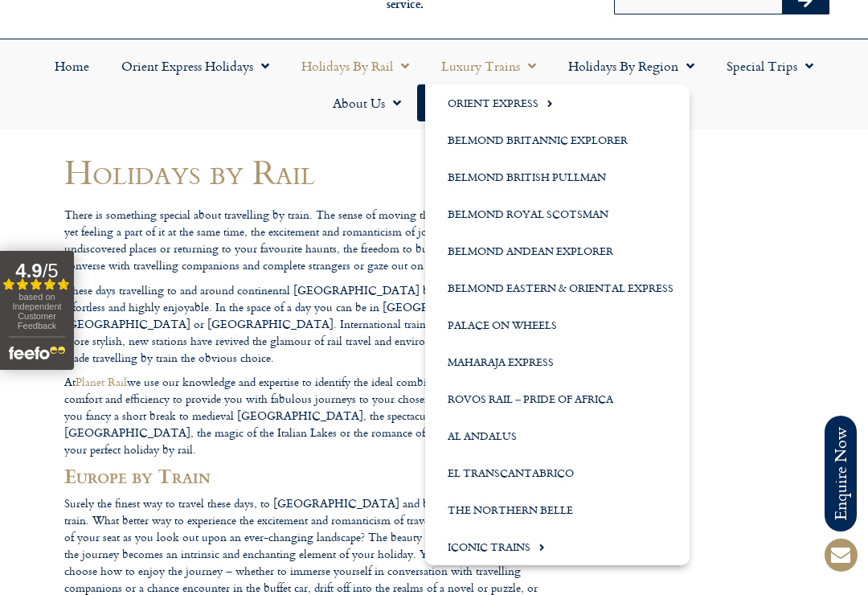 The width and height of the screenshot is (868, 595). I want to click on a: Orient Express Holidays, so click(195, 66).